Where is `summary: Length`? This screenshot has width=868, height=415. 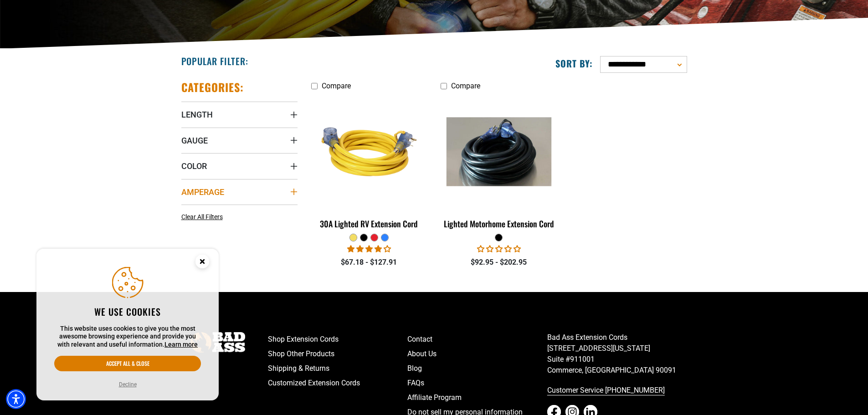 summary: Length is located at coordinates (239, 114).